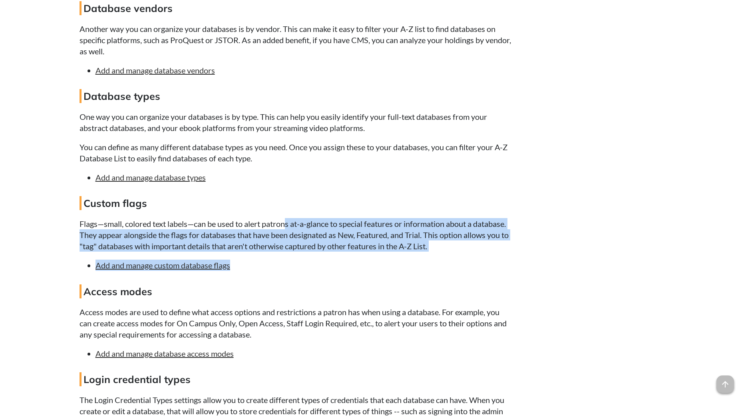 This screenshot has width=742, height=417. What do you see at coordinates (295, 153) in the screenshot?
I see `p: You can define as many different database types as you need. Once you assign these to your databa...` at bounding box center [295, 153].